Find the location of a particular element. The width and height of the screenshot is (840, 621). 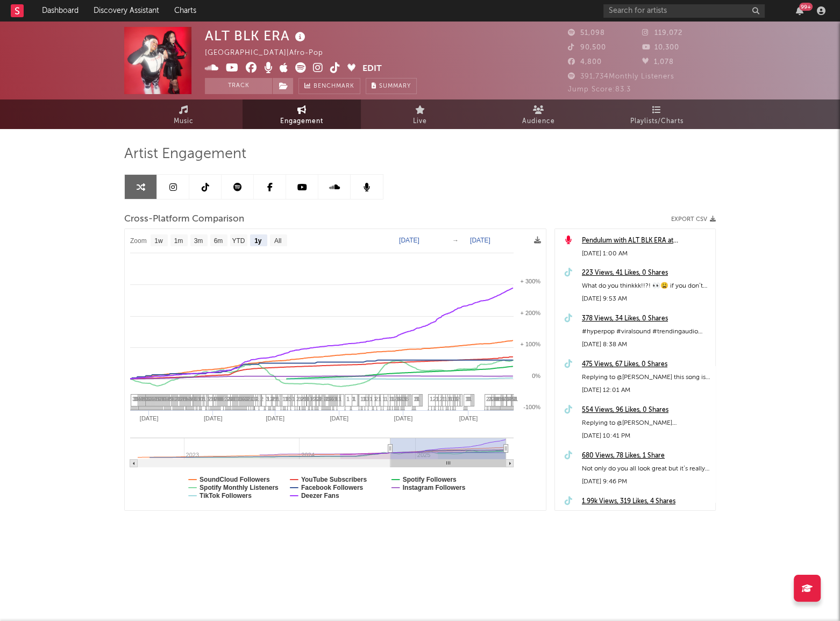

div: 223 Views, 41 Likes, 0 Shares is located at coordinates (646, 273).